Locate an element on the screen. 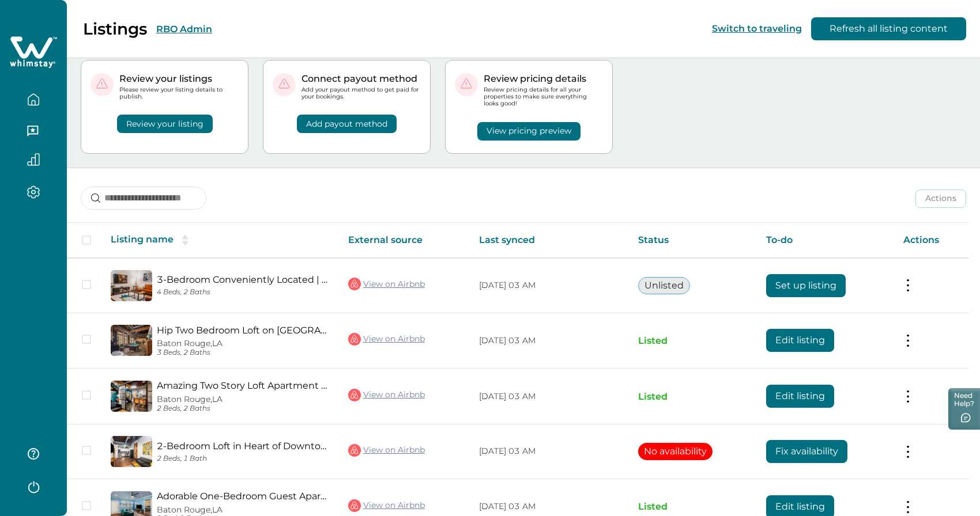 The image size is (980, 516). p: Please review your listing details to publish. is located at coordinates (178, 93).